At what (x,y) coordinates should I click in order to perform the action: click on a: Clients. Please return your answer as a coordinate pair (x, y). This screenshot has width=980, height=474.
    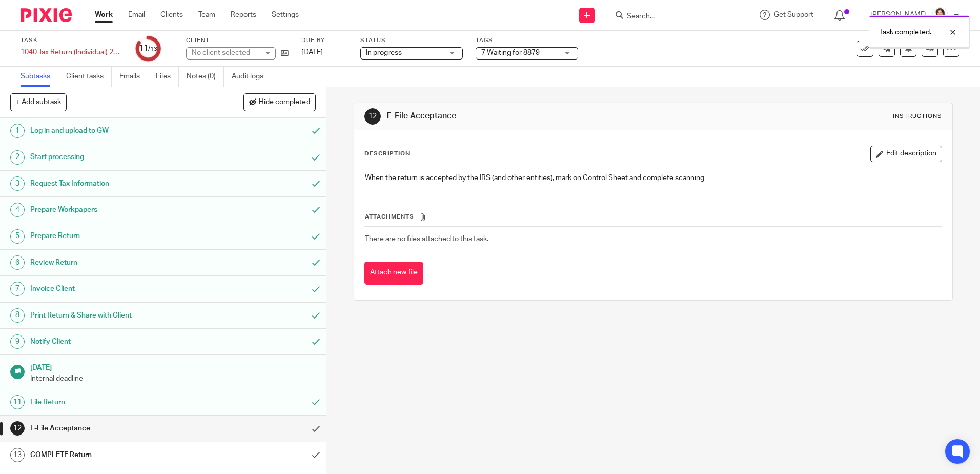
    Looking at the image, I should click on (172, 15).